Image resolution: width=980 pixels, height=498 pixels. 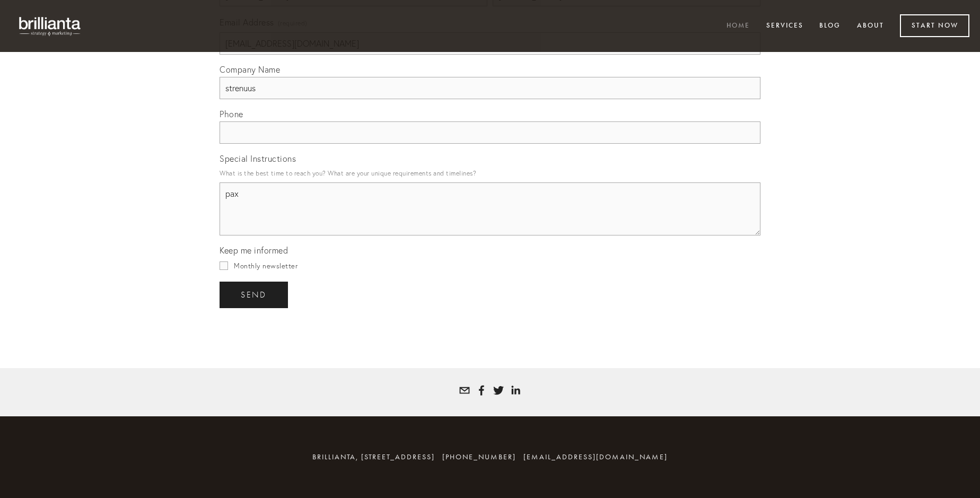 What do you see at coordinates (465, 390) in the screenshot?
I see `a: tatyana@brillianta.com` at bounding box center [465, 390].